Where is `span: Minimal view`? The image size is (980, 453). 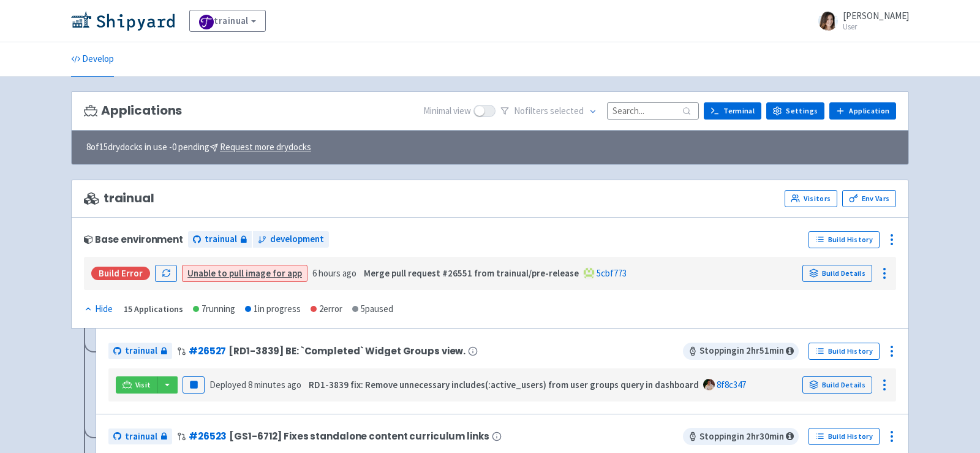 span: Minimal view is located at coordinates (447, 111).